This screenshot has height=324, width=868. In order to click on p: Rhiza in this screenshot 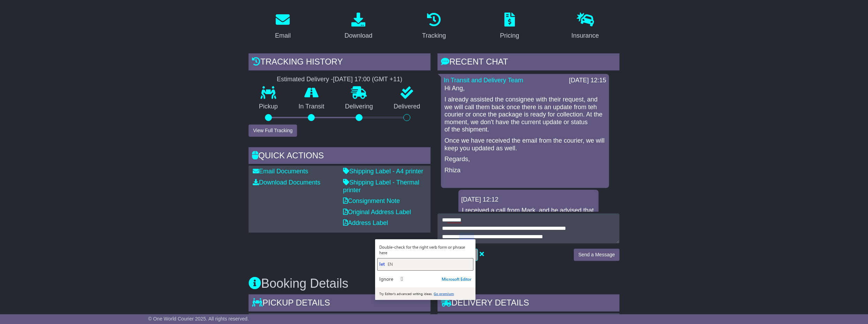, I will do `click(525, 171)`.